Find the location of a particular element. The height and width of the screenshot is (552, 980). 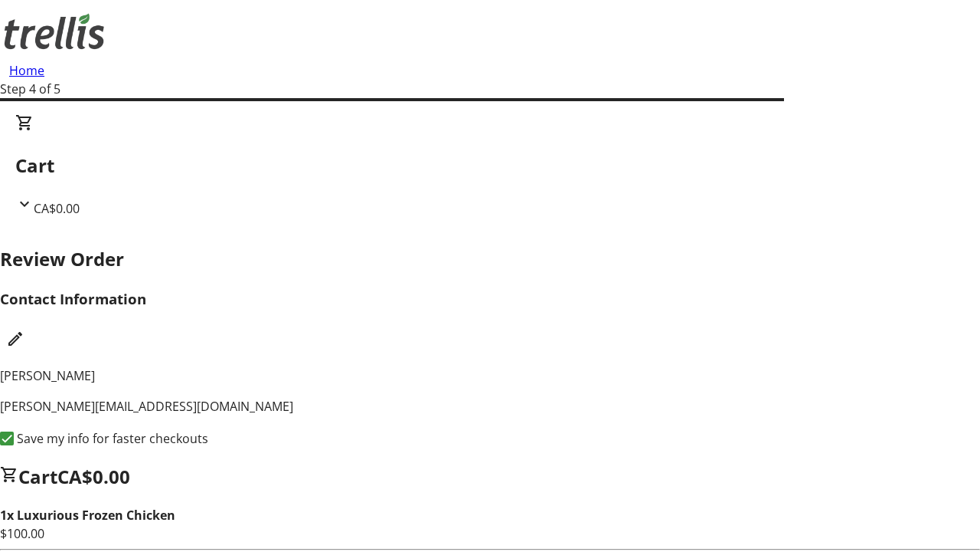

h2: Cart is located at coordinates (490, 166).